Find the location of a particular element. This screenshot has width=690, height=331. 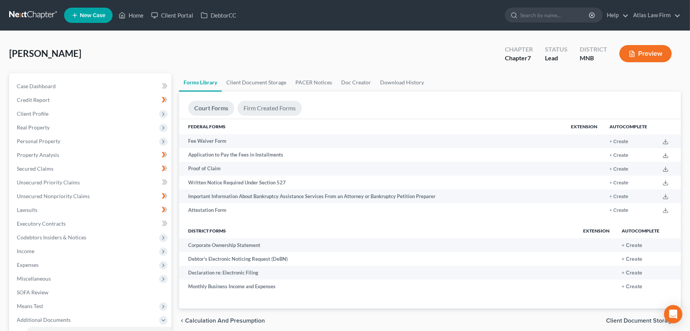

span: Income is located at coordinates (26, 251).